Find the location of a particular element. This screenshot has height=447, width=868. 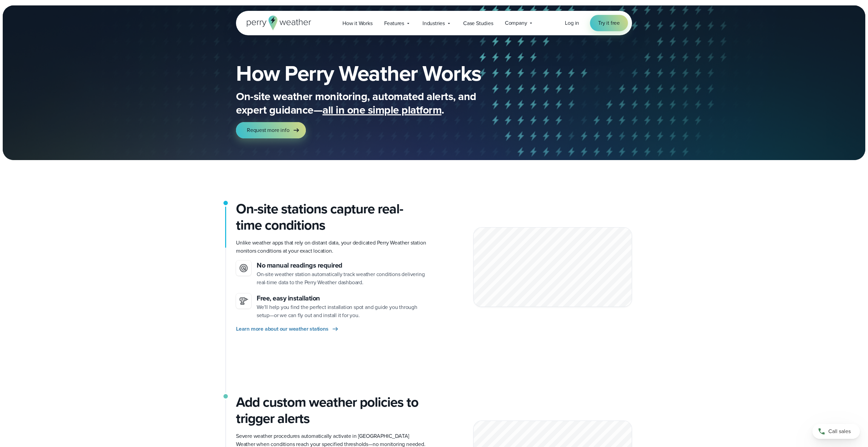

span: Call sales is located at coordinates (839, 431).